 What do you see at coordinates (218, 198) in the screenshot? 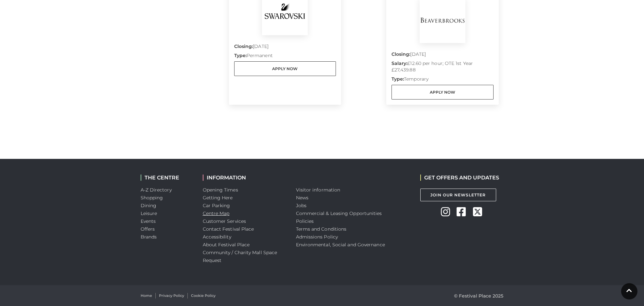
I see `a: Getting Here` at bounding box center [218, 198].